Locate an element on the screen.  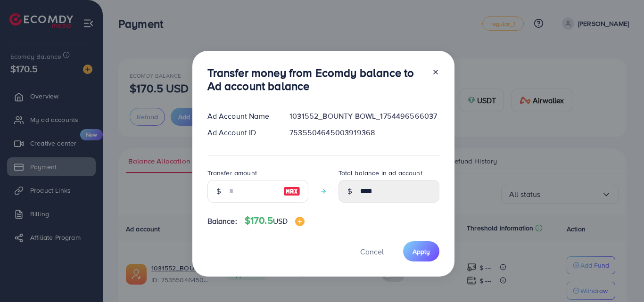
div: Ad Account ID is located at coordinates (241, 133).